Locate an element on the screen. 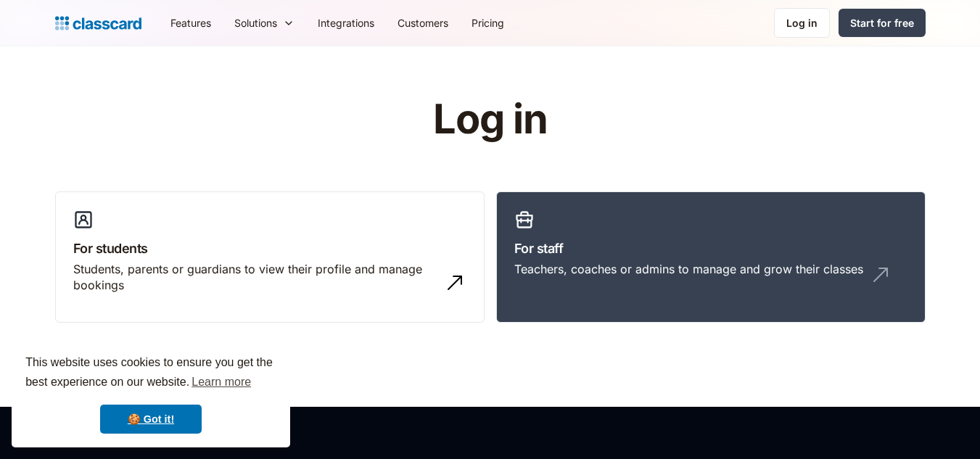  h3: For staff is located at coordinates (711, 248).